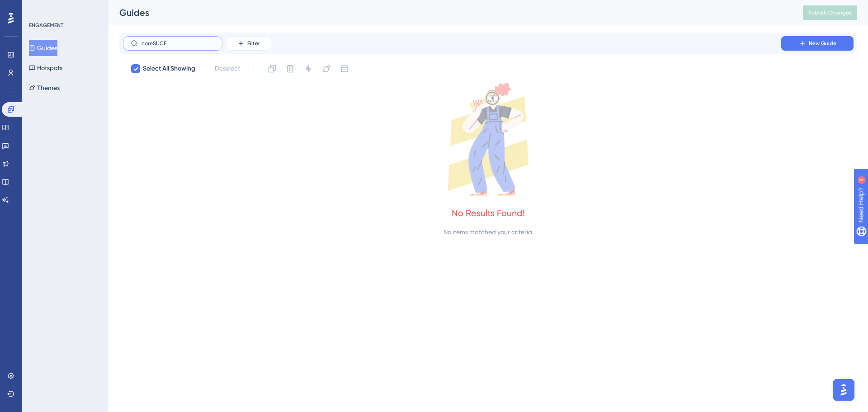 The width and height of the screenshot is (868, 412). I want to click on div: No Results Found!, so click(489, 213).